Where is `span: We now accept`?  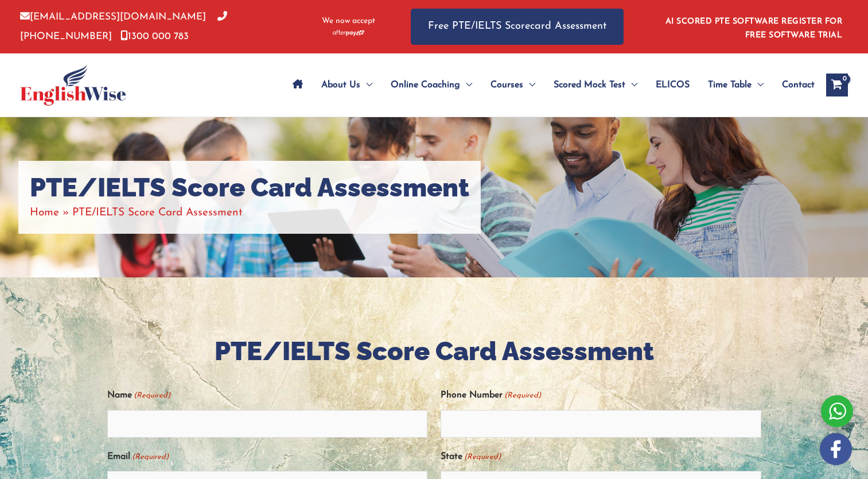 span: We now accept is located at coordinates (348, 21).